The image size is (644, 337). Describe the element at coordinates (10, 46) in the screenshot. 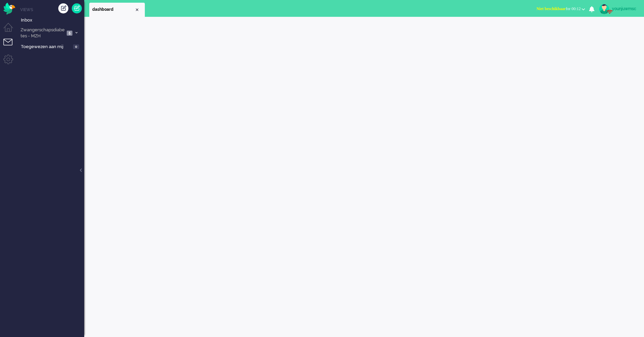

I see `li: Tickets menu` at that location.